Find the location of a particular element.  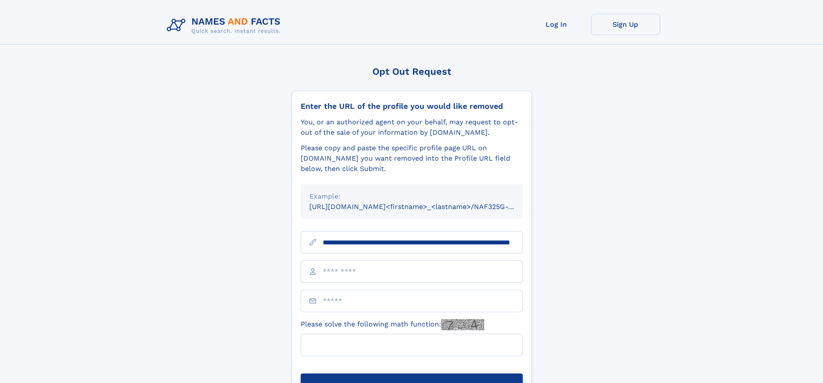

a: Log In is located at coordinates (556, 24).